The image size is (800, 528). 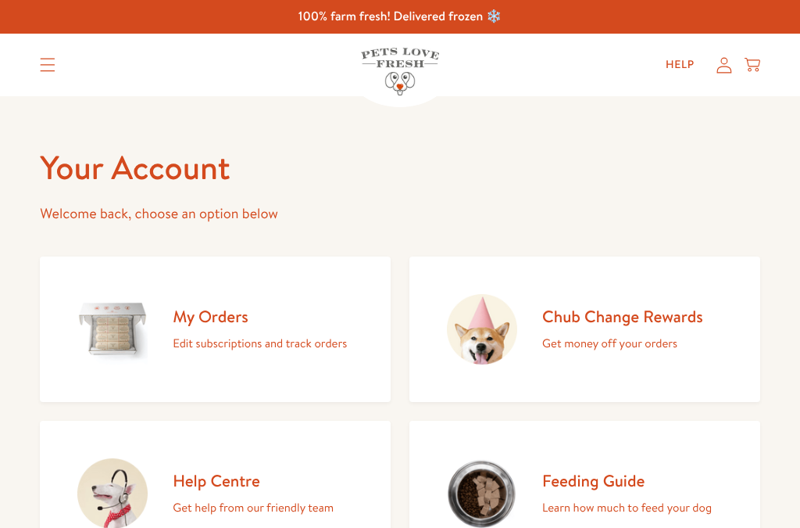 What do you see at coordinates (253, 480) in the screenshot?
I see `h2: Help Centre` at bounding box center [253, 480].